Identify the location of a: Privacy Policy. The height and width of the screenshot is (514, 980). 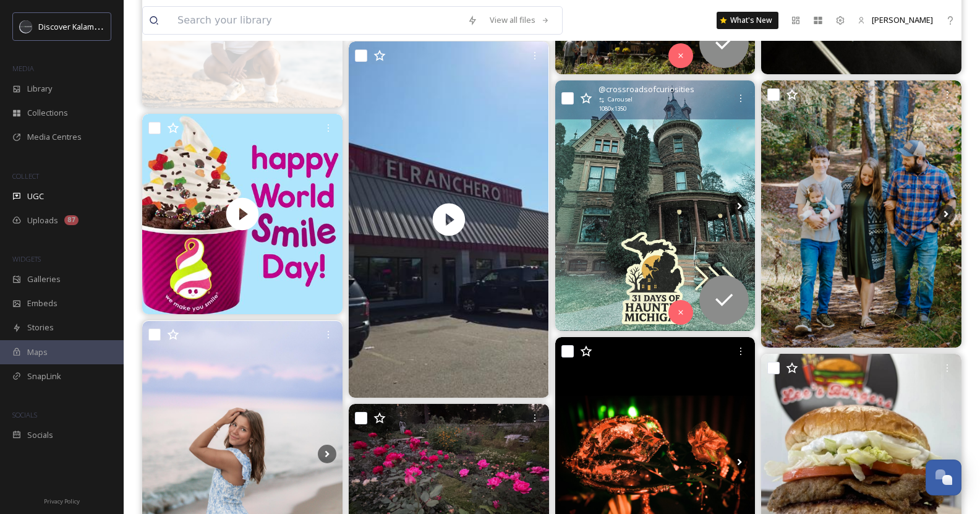
(62, 501).